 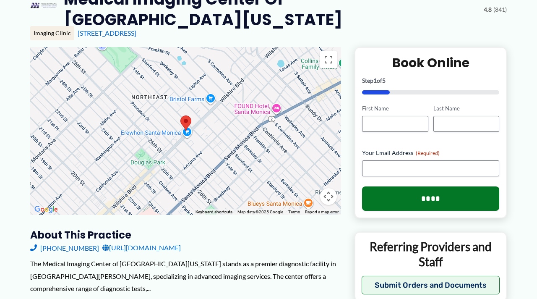 I want to click on h2: Book Online, so click(x=431, y=63).